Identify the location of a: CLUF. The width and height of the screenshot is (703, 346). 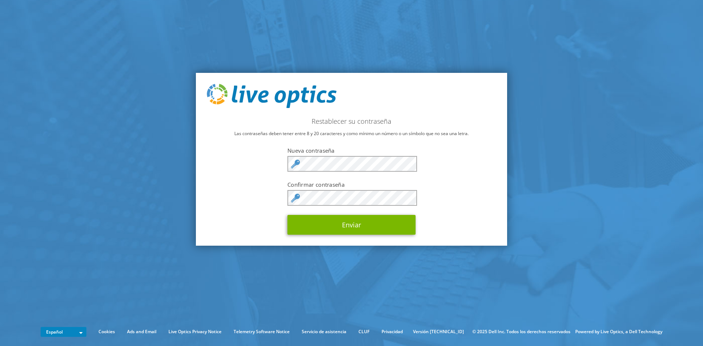
(364, 332).